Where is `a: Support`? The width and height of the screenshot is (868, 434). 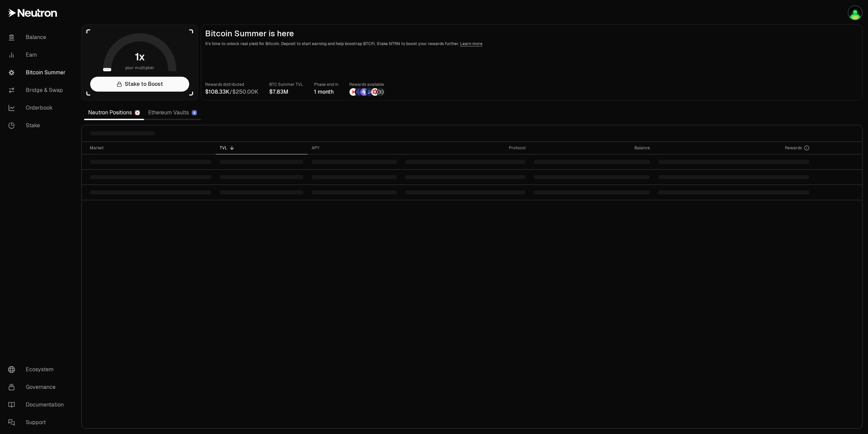
a: Support is located at coordinates (38, 422).